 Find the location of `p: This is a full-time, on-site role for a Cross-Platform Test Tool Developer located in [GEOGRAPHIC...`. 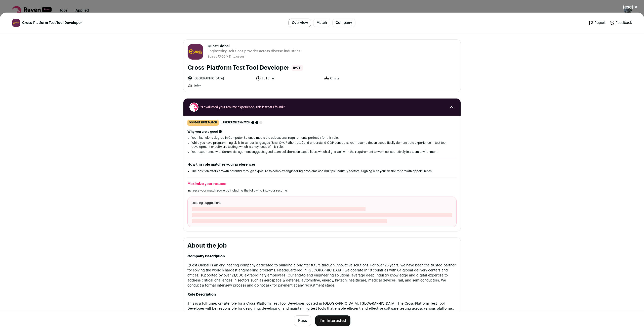

p: This is a full-time, on-site role for a Cross-Platform Test Tool Developer located in [GEOGRAPHIC... is located at coordinates (322, 311).